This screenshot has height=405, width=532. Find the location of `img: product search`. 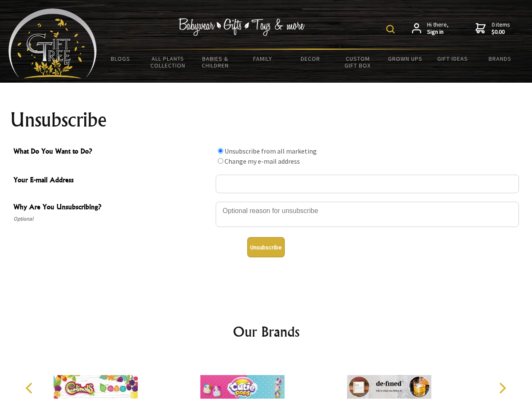

img: product search is located at coordinates (391, 29).